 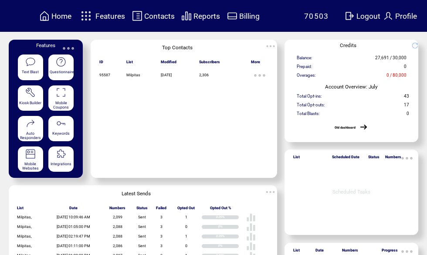 I want to click on a: Reports, so click(x=201, y=16).